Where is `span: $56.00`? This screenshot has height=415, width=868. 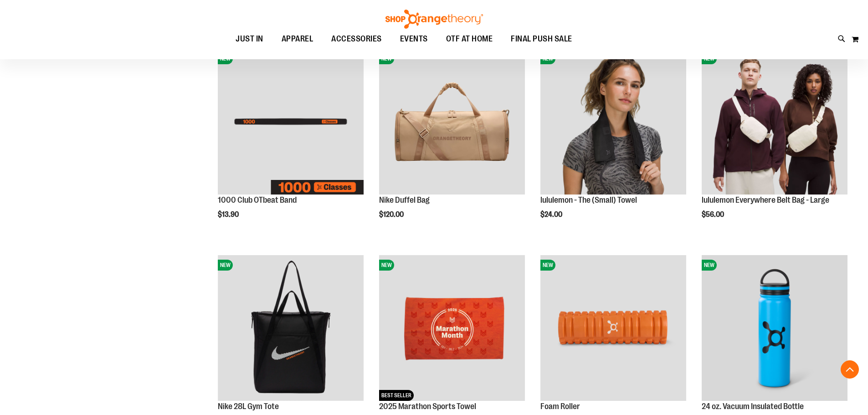 span: $56.00 is located at coordinates (714, 214).